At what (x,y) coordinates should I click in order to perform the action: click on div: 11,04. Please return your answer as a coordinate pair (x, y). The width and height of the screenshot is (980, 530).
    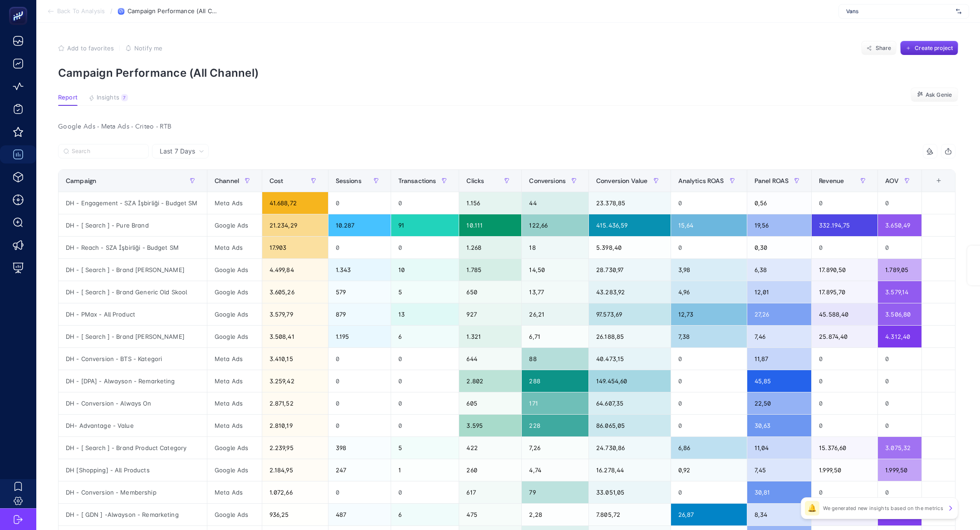
    Looking at the image, I should click on (779, 448).